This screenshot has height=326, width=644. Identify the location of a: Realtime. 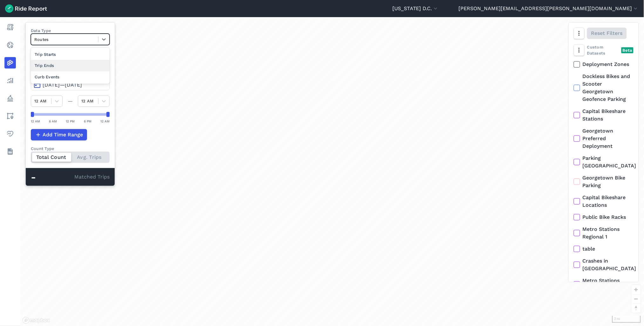
(10, 45).